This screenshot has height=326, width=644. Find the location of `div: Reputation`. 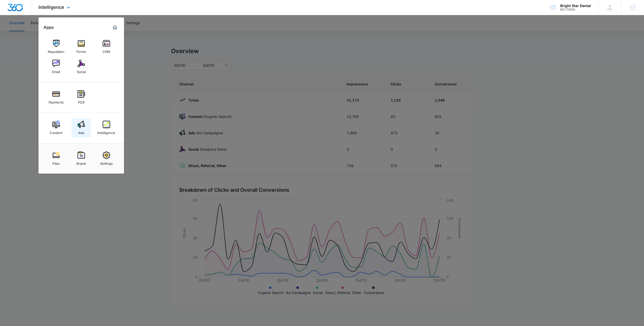

div: Reputation is located at coordinates (56, 50).